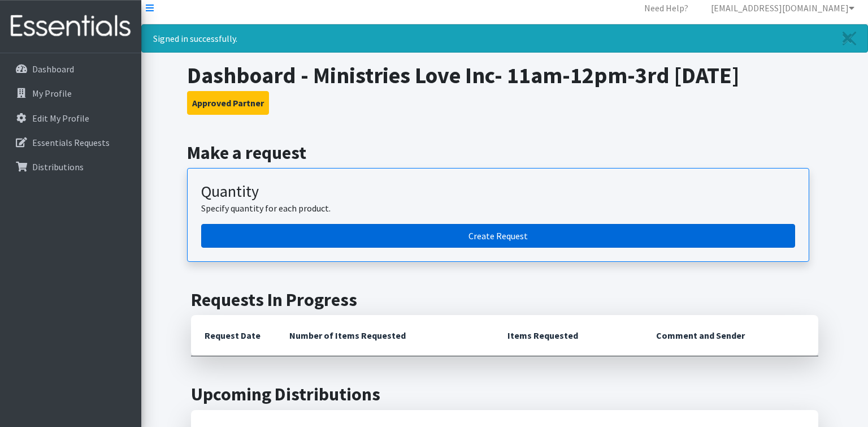  What do you see at coordinates (731, 335) in the screenshot?
I see `th: Comment and Sender` at bounding box center [731, 335].